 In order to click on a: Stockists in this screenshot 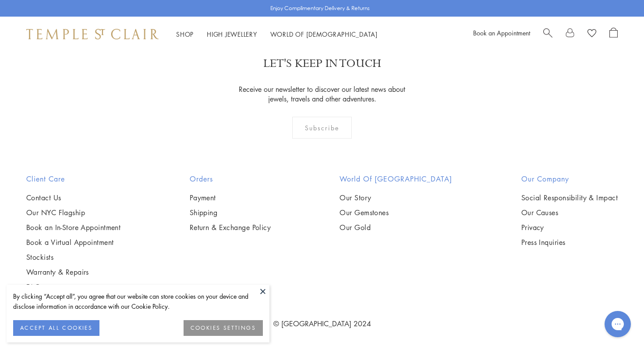, I will do `click(73, 257)`.